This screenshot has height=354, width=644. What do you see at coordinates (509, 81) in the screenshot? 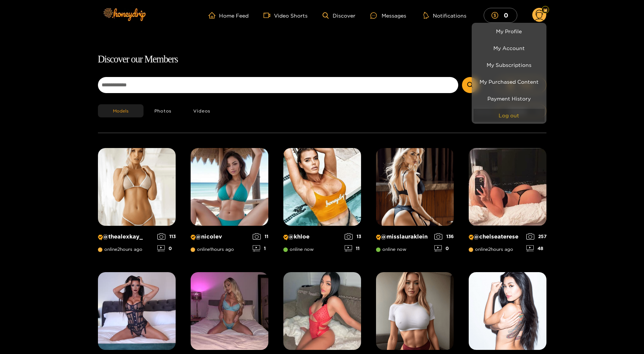
I see `a: My Purchased Content` at bounding box center [509, 81].